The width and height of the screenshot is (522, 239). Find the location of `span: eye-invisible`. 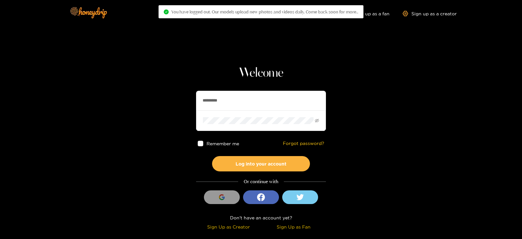

span: eye-invisible is located at coordinates (317, 120).